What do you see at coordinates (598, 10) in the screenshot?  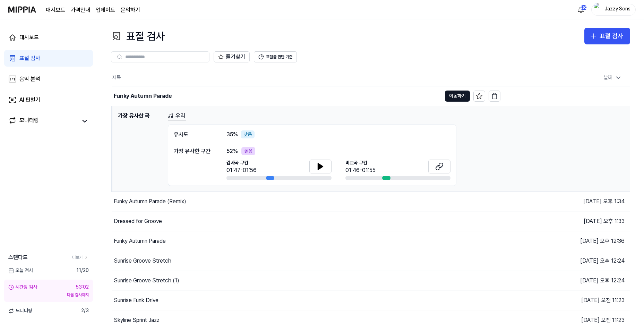 I see `img: profile` at bounding box center [598, 10].